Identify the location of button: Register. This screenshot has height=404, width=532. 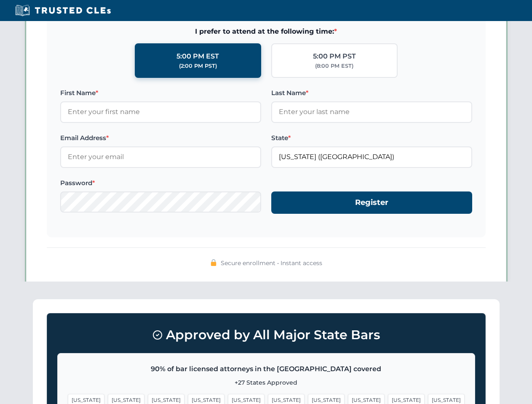
(372, 202).